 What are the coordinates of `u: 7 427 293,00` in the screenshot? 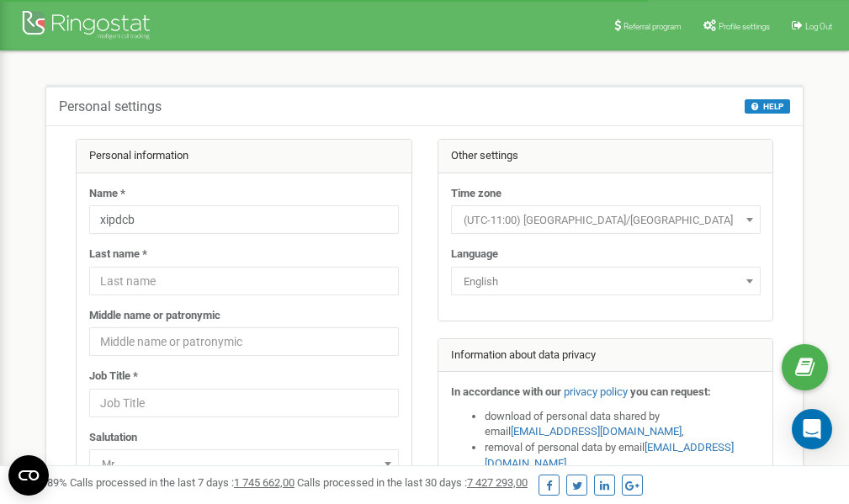 It's located at (497, 482).